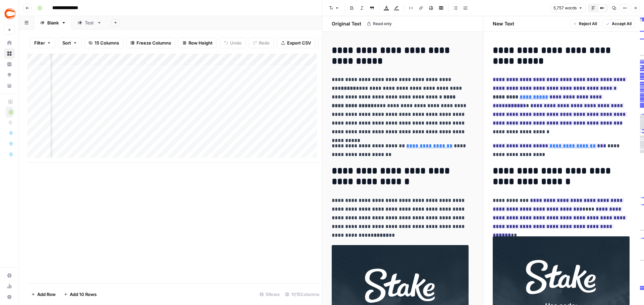 The image size is (644, 305). What do you see at coordinates (344, 24) in the screenshot?
I see `h2: Original Text` at bounding box center [344, 24].